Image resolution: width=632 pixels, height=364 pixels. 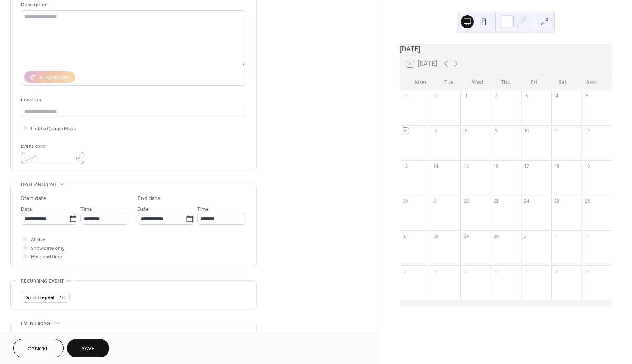 I want to click on div: 31, so click(x=527, y=235).